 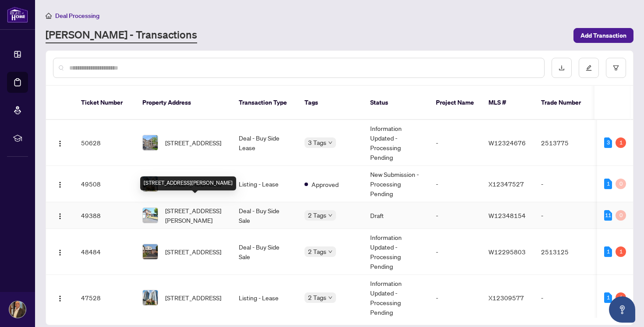 I want to click on th: MLS #, so click(x=507, y=103).